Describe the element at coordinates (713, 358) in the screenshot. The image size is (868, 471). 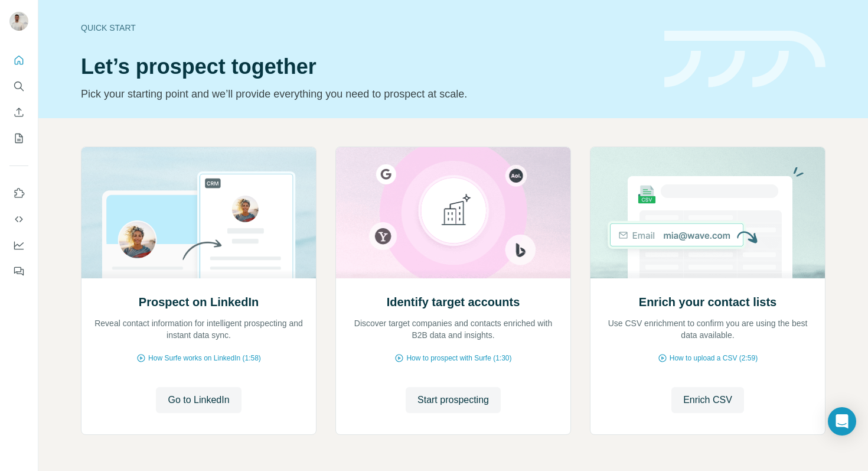
I see `span: How to upload a CSV (2:59)` at that location.